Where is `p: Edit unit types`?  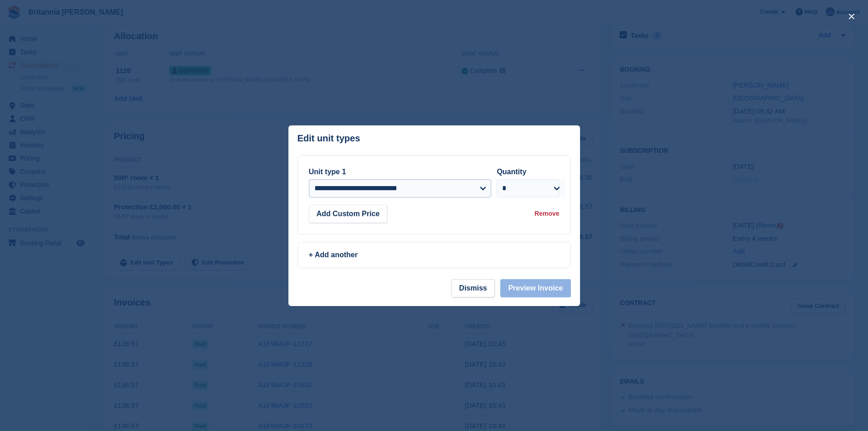 p: Edit unit types is located at coordinates (329, 138).